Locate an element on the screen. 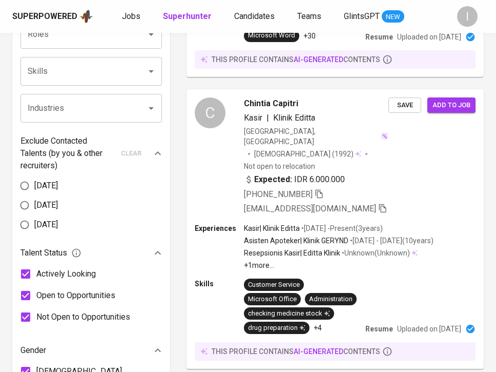 The width and height of the screenshot is (496, 372). p: Resepsionis Kasir | Editta Klinik is located at coordinates (292, 253).